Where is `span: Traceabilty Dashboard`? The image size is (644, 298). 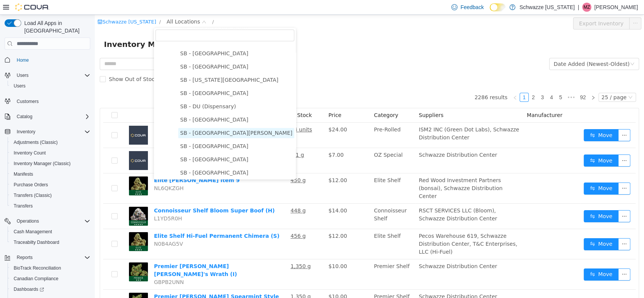
span: Traceabilty Dashboard is located at coordinates (36, 242).